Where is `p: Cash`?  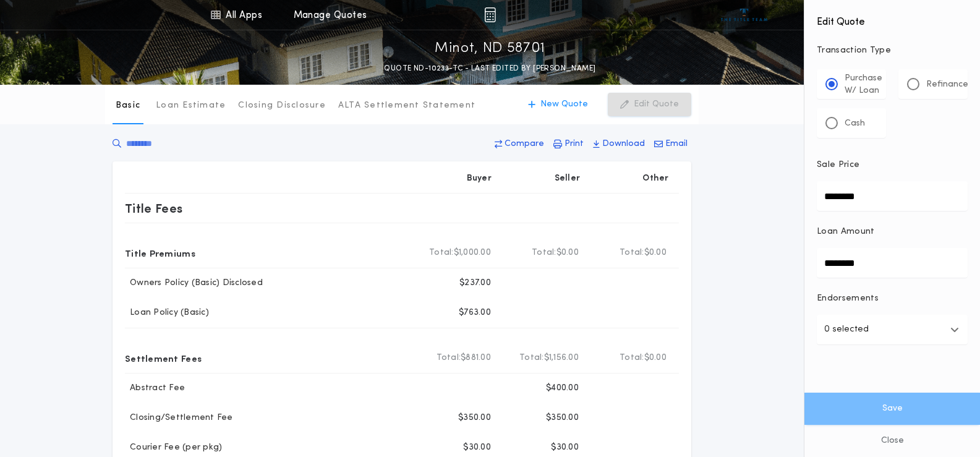 p: Cash is located at coordinates (855, 124).